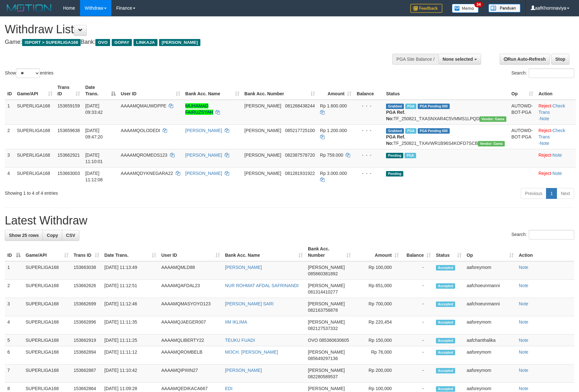 This screenshot has width=579, height=392. Describe the element at coordinates (300, 130) in the screenshot. I see `span: Copy 085217725100 to clipboard` at that location.